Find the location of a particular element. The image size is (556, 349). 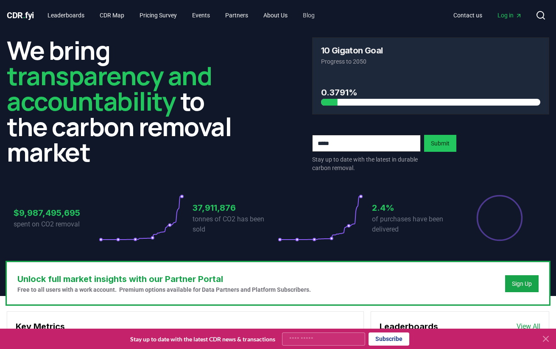

a: Leaderboards is located at coordinates (66, 15).